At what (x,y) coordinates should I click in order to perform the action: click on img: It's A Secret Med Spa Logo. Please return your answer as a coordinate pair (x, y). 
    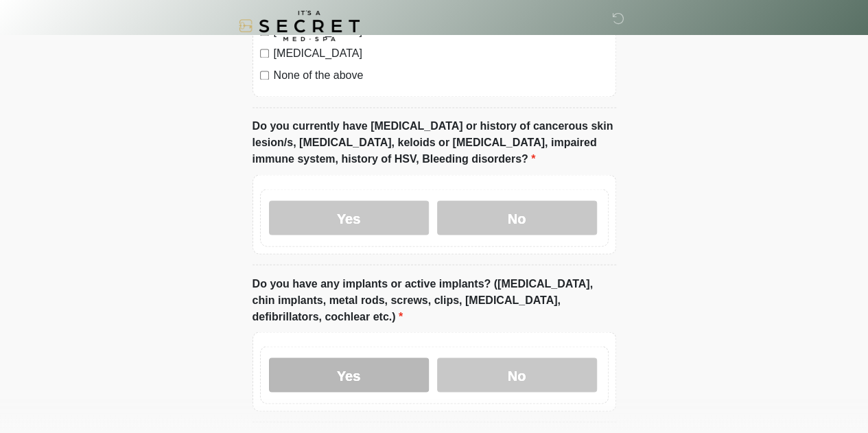
    Looking at the image, I should click on (299, 25).